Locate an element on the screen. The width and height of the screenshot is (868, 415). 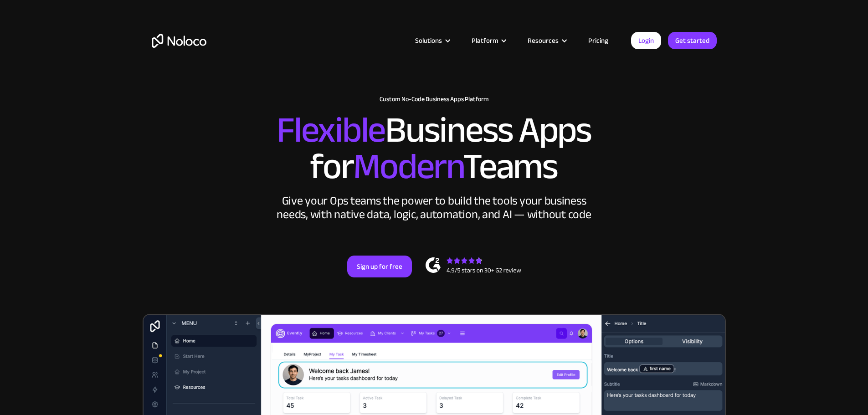
span: Modern is located at coordinates (408, 166).